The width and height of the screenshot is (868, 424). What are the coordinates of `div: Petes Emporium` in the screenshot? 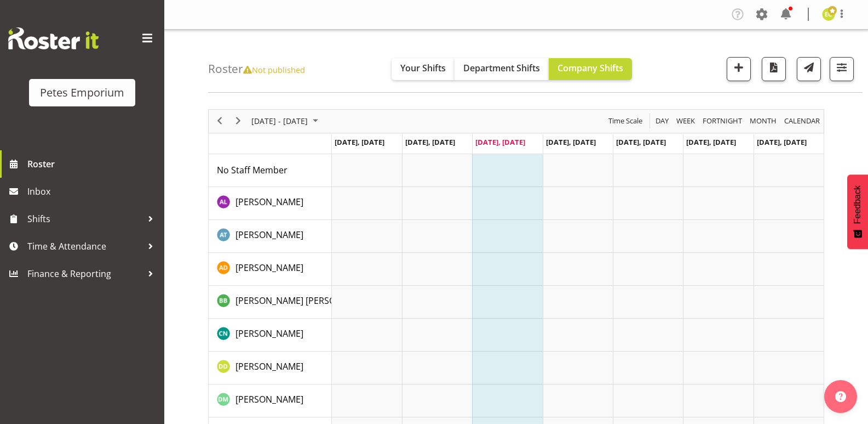 It's located at (82, 93).